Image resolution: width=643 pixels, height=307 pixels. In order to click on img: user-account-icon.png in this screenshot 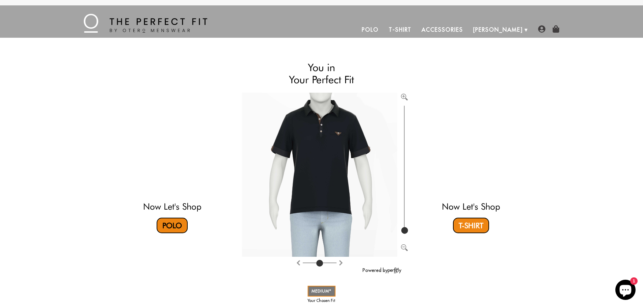, I will do `click(541, 29)`.